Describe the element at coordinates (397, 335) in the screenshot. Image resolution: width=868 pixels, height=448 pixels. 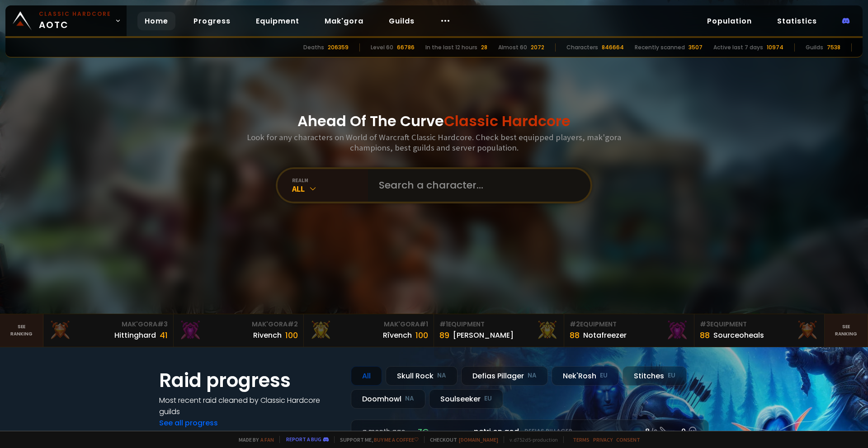
I see `div: Rîvench` at that location.